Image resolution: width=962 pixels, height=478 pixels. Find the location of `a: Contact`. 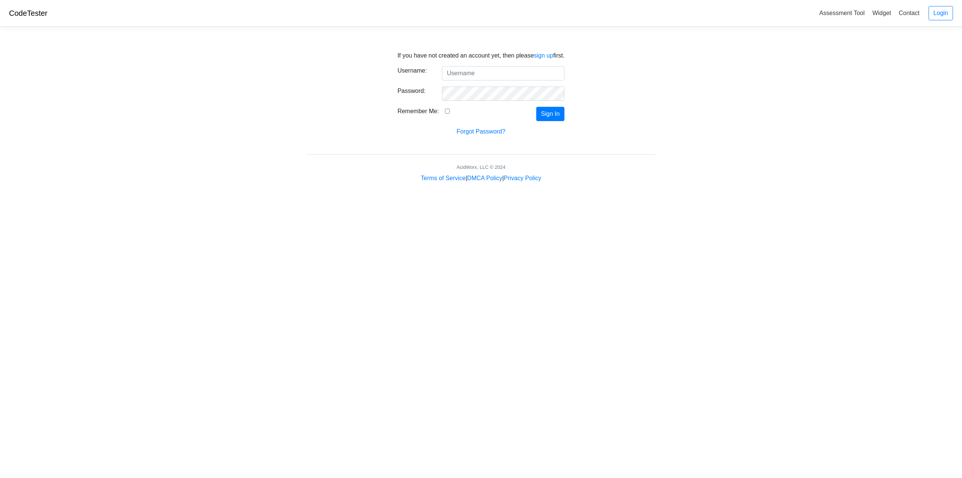

a: Contact is located at coordinates (909, 13).